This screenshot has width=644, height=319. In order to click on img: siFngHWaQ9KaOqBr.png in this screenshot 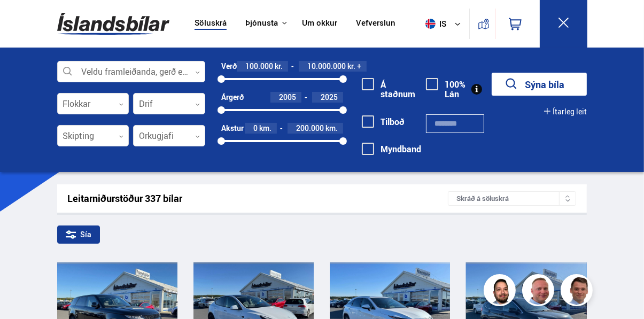, I will do `click(540, 292)`.